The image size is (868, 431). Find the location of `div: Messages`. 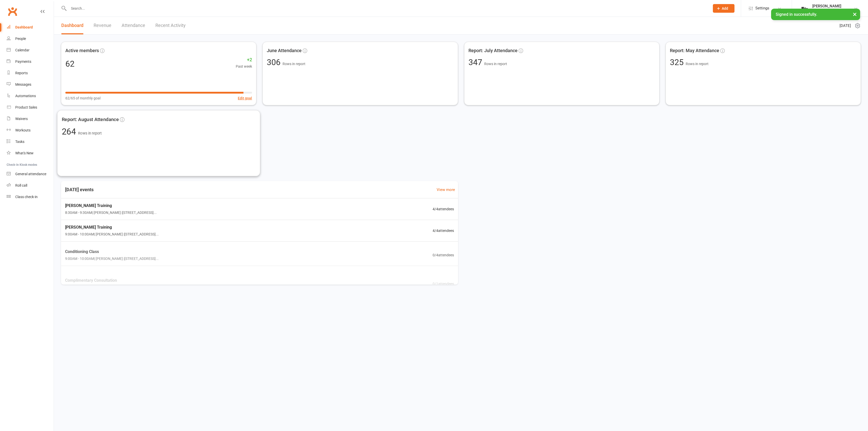

div: Messages is located at coordinates (23, 84).